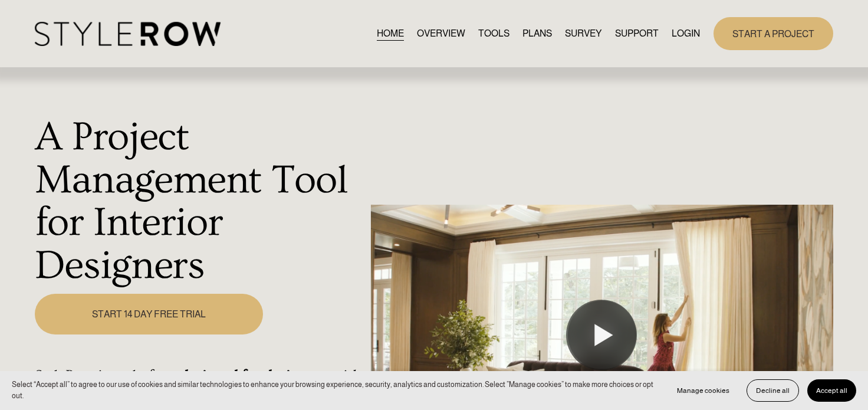 The image size is (868, 410). What do you see at coordinates (637, 34) in the screenshot?
I see `span: SUPPORT` at bounding box center [637, 34].